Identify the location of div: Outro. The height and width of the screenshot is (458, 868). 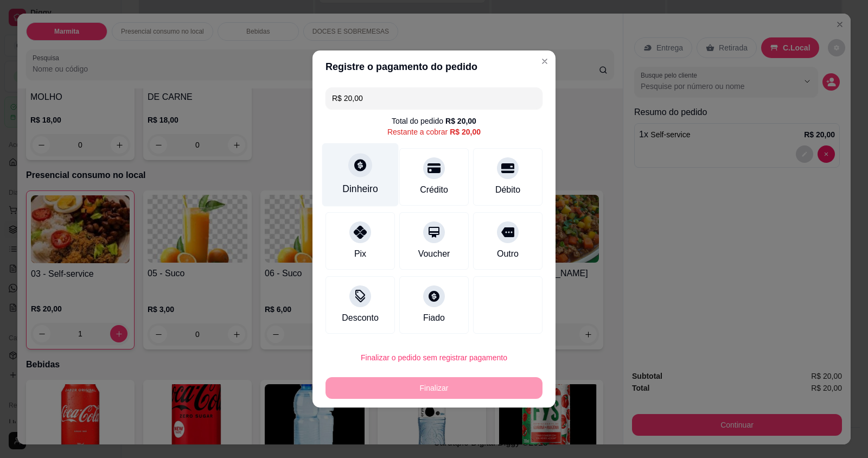
(508, 254).